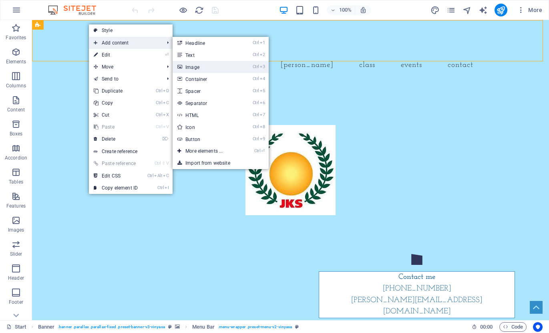  Describe the element at coordinates (451, 10) in the screenshot. I see `i: Pages (Ctrl+Alt+S)` at that location.